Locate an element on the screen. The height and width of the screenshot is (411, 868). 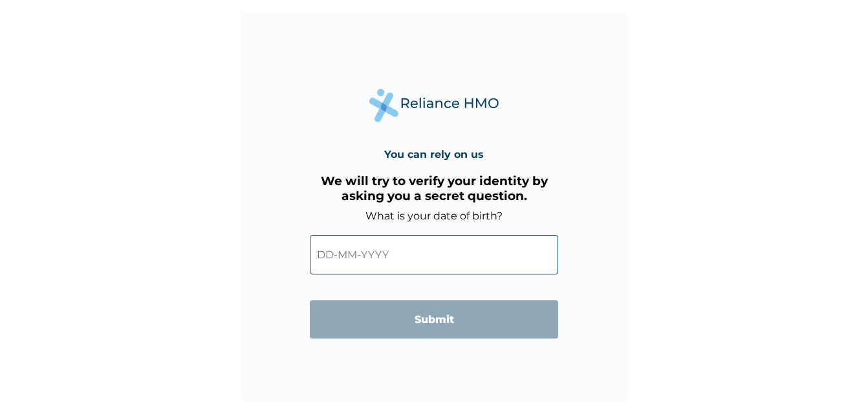
label: What is your date of birth? is located at coordinates (434, 215).